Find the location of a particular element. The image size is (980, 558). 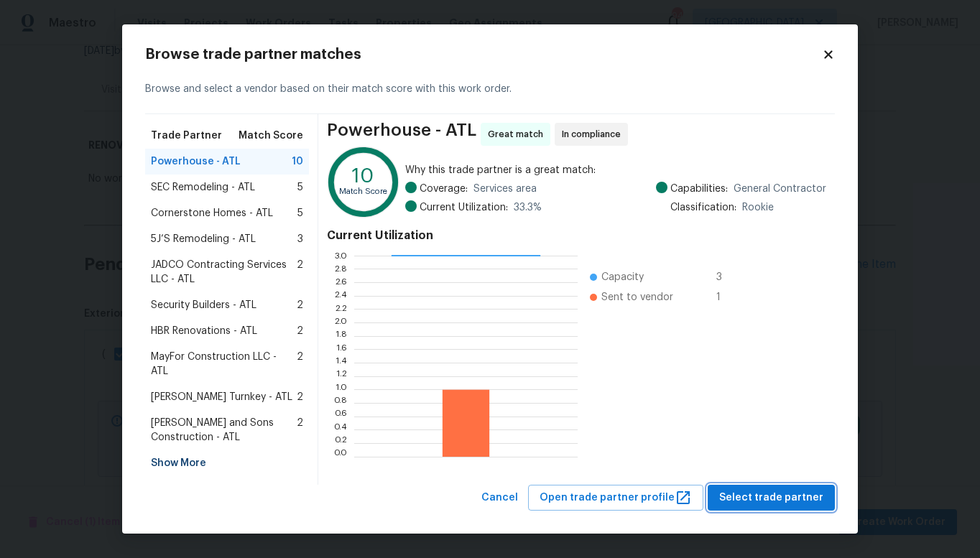

text: 1.8 is located at coordinates (341, 337).